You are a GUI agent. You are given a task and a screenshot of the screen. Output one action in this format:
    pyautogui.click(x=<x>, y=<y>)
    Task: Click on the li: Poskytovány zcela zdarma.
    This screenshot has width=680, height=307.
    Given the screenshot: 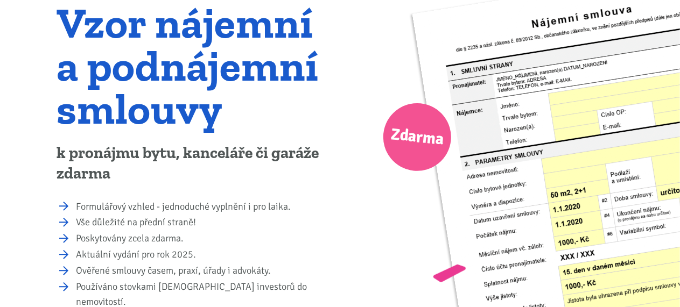 What is the action you would take?
    pyautogui.click(x=204, y=239)
    